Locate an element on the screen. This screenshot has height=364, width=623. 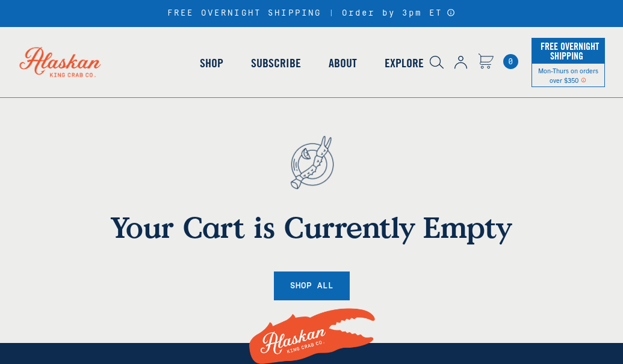
a: Explore is located at coordinates (404, 63).